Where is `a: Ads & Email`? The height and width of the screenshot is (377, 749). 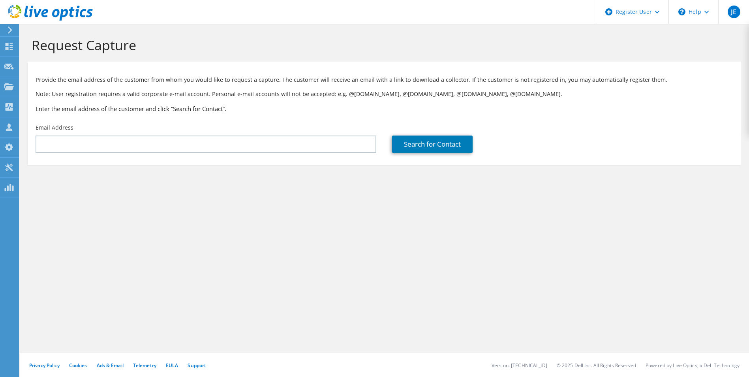
a: Ads & Email is located at coordinates (110, 365).